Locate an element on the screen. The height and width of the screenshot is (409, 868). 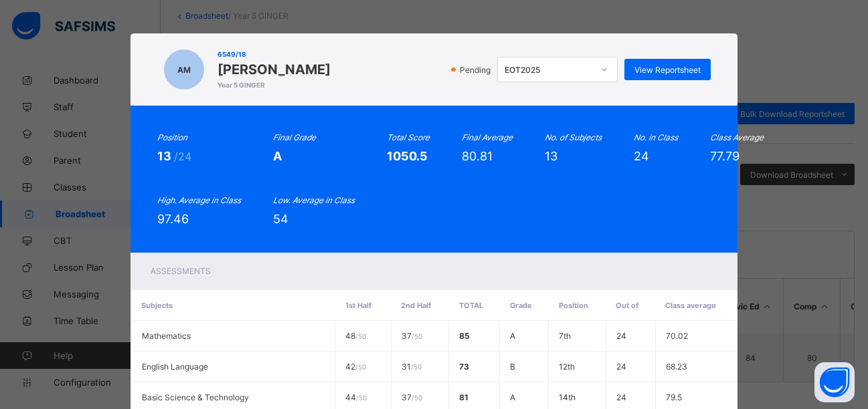
span: Subjects is located at coordinates (156, 306).